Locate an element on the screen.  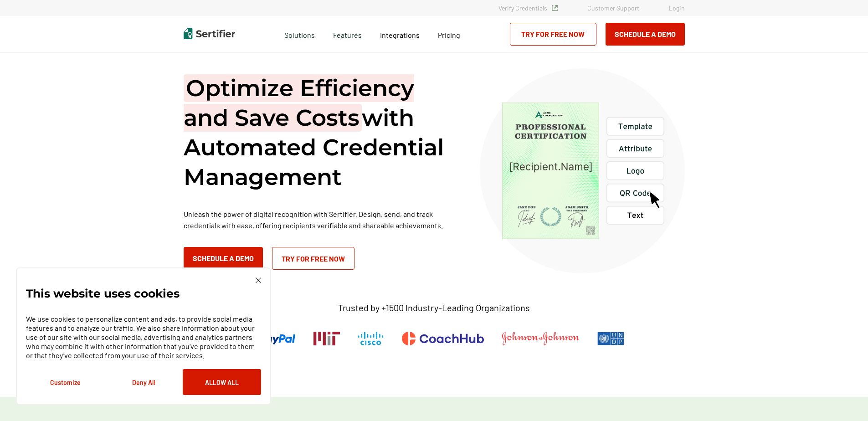
img: Cisco is located at coordinates (371, 339).